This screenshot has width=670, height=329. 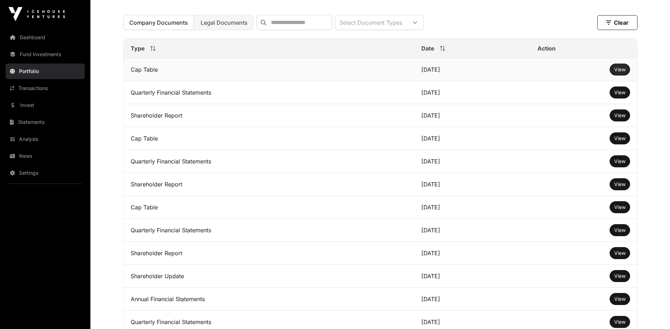 I want to click on img: Icehouse Ventures Logo, so click(x=37, y=14).